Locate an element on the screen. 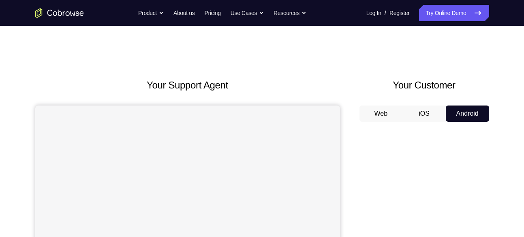 Image resolution: width=524 pixels, height=237 pixels. a: Register is located at coordinates (399, 13).